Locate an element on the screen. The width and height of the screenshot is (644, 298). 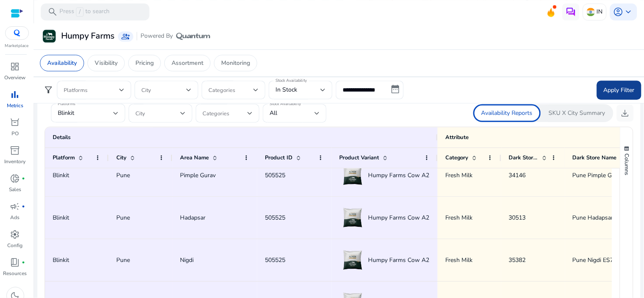
span: Dark Store ID is located at coordinates (524, 158).